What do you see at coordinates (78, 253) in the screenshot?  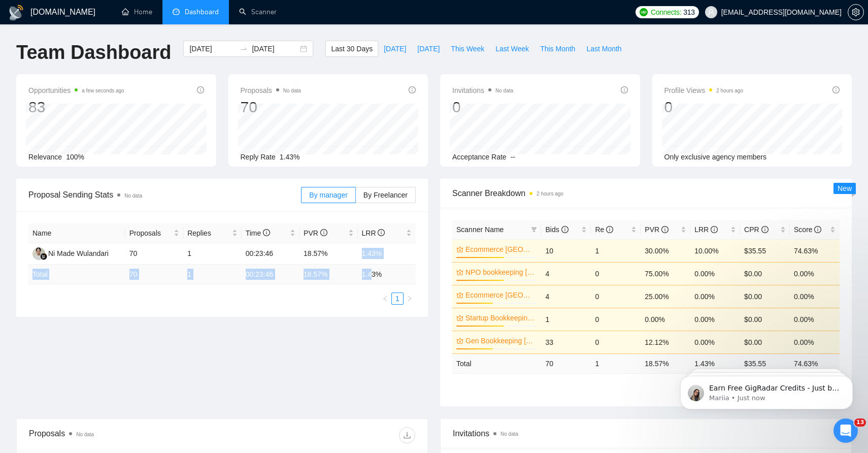 I see `div: Ni Made Wulandari` at bounding box center [78, 253].